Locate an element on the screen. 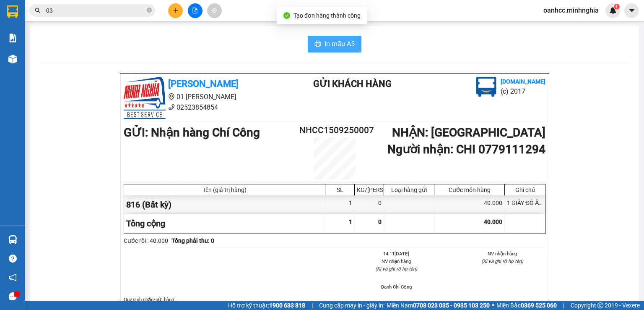 The height and width of the screenshot is (310, 644). span: Hỗ trợ kỹ thuật: is located at coordinates (266, 305).